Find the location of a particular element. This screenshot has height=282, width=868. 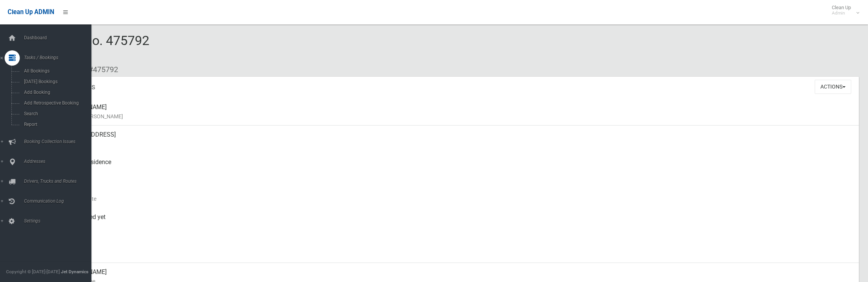

small: Collected At is located at coordinates (457, 226).